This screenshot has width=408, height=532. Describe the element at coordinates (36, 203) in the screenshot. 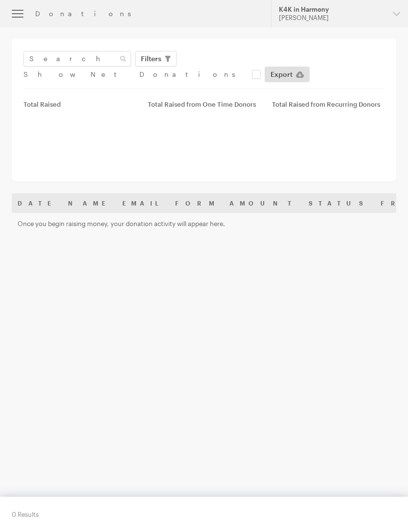

I see `th: Date` at that location.